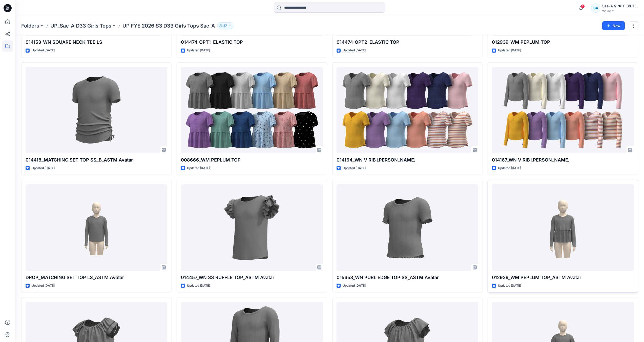 The image size is (644, 342). Describe the element at coordinates (252, 110) in the screenshot. I see `a: 008666_WM PEPLUM TOP` at that location.